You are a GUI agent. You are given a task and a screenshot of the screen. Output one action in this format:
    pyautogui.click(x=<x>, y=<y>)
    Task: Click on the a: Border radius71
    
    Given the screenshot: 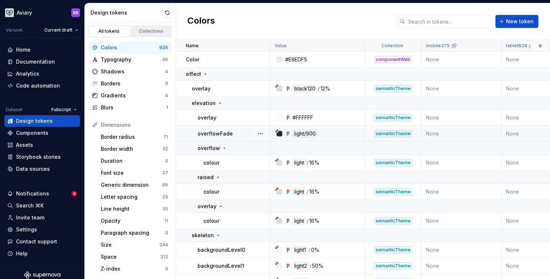 What is the action you would take?
    pyautogui.click(x=134, y=137)
    